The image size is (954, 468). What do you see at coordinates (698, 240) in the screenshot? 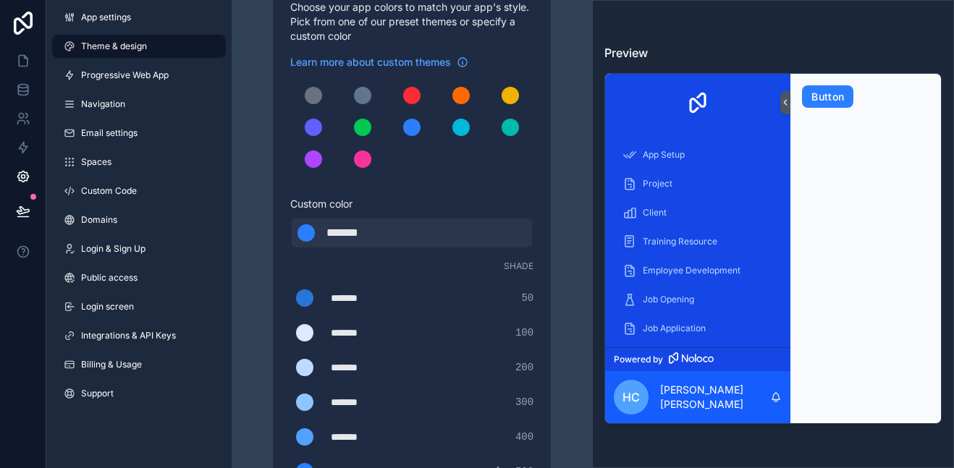
I see `div: scrollable content` at bounding box center [698, 240].